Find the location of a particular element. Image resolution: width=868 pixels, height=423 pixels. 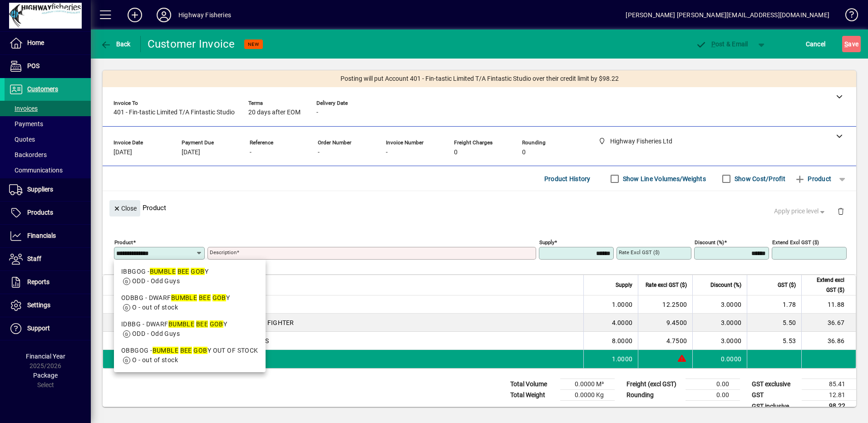

mat-option: IBBGOG - BUMBLE BEE GOBY is located at coordinates (190, 276).